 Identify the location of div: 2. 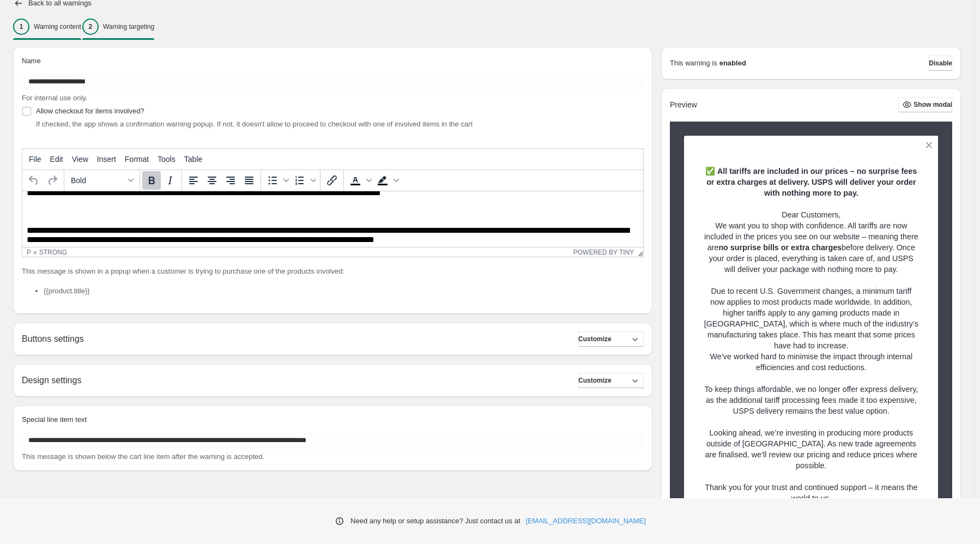
(90, 27).